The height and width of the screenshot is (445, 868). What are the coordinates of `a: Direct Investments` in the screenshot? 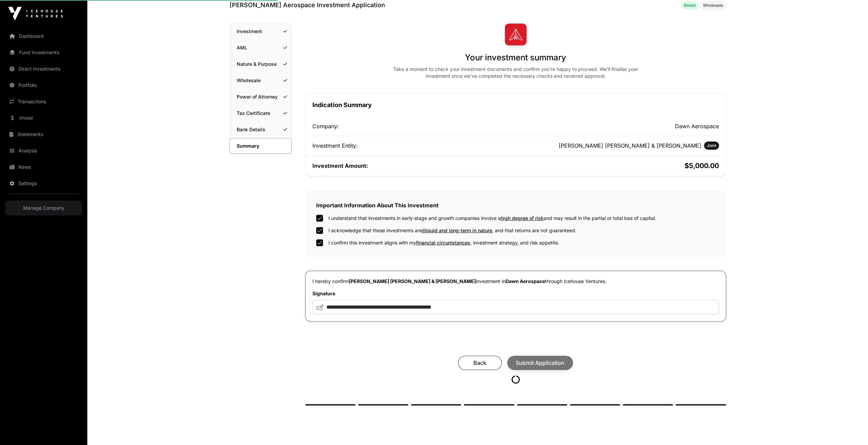 It's located at (43, 69).